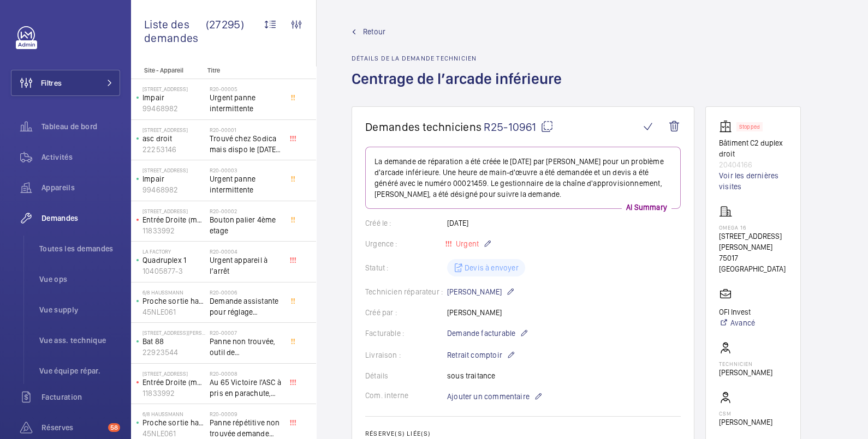 Image resolution: width=868 pixels, height=439 pixels. What do you see at coordinates (246, 292) in the screenshot?
I see `h2: R20-00006` at bounding box center [246, 292].